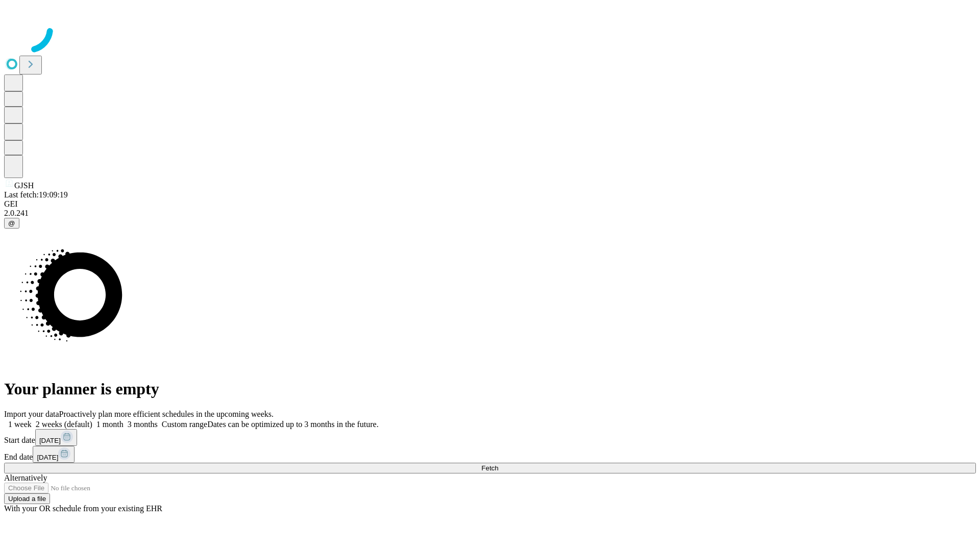 Image resolution: width=980 pixels, height=551 pixels. What do you see at coordinates (83, 509) in the screenshot?
I see `span: With your OR schedule from your existing EHR` at bounding box center [83, 509].